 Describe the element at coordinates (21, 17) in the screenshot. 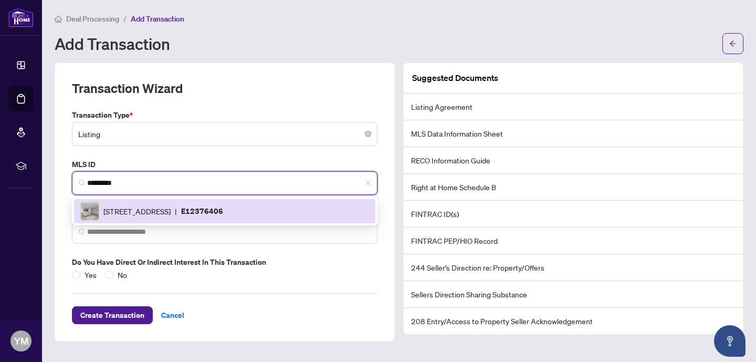

I see `img: logo` at that location.